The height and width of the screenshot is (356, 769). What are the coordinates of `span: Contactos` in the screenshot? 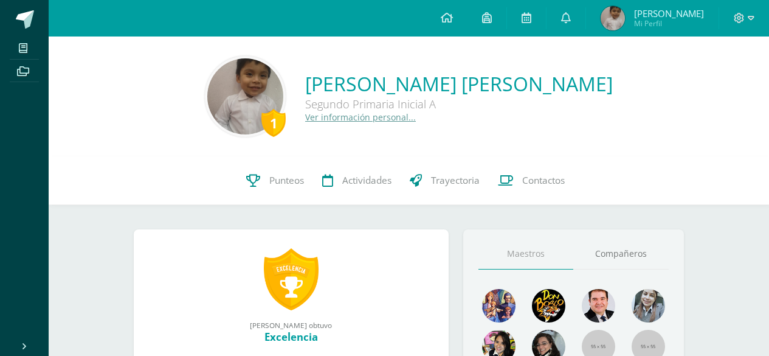 It's located at (544, 180).